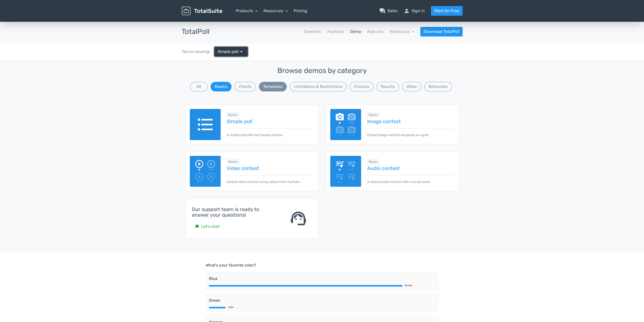 The image size is (644, 322). I want to click on a: Audio contest, so click(411, 168).